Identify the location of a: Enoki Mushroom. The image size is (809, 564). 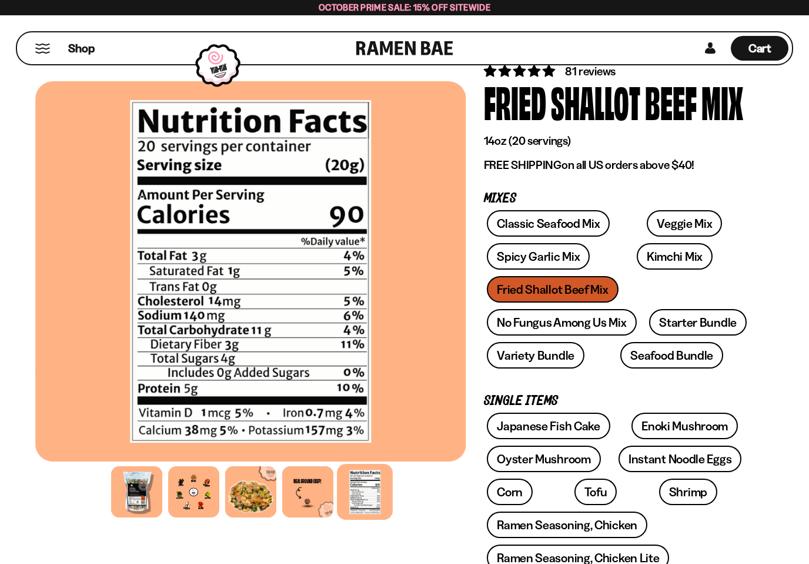
(685, 425).